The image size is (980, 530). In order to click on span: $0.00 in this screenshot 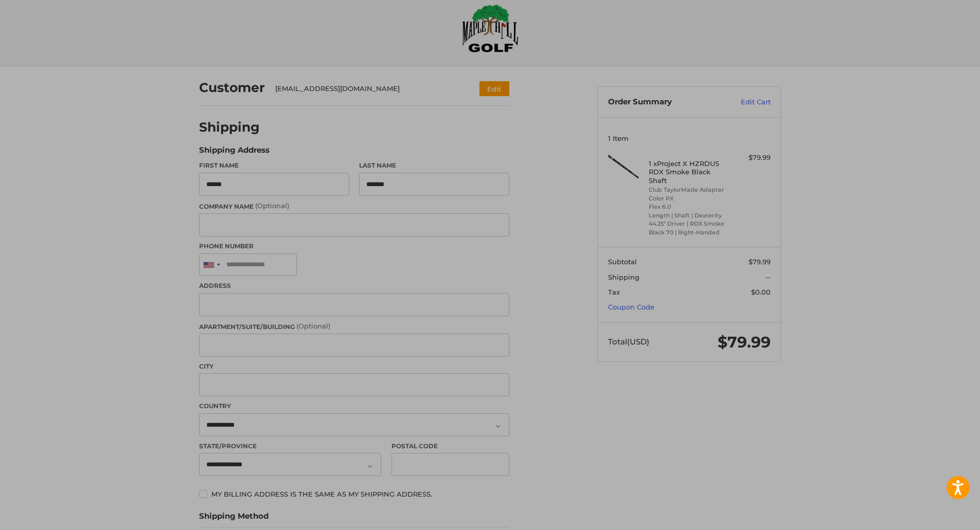, I will do `click(761, 292)`.